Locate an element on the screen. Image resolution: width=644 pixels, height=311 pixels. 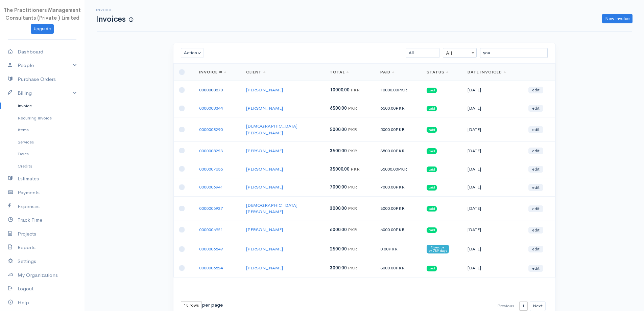
a: 0000006921 is located at coordinates (211, 229).